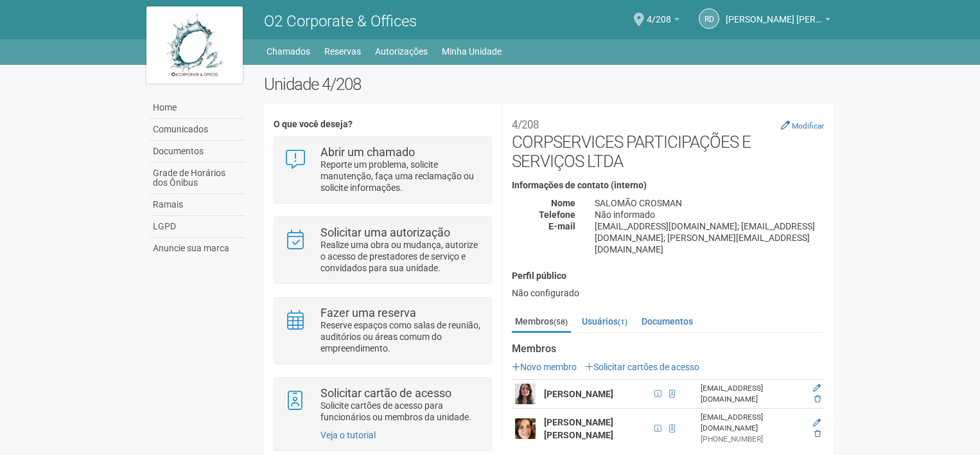 This screenshot has height=455, width=980. I want to click on span: 4/208, so click(659, 13).